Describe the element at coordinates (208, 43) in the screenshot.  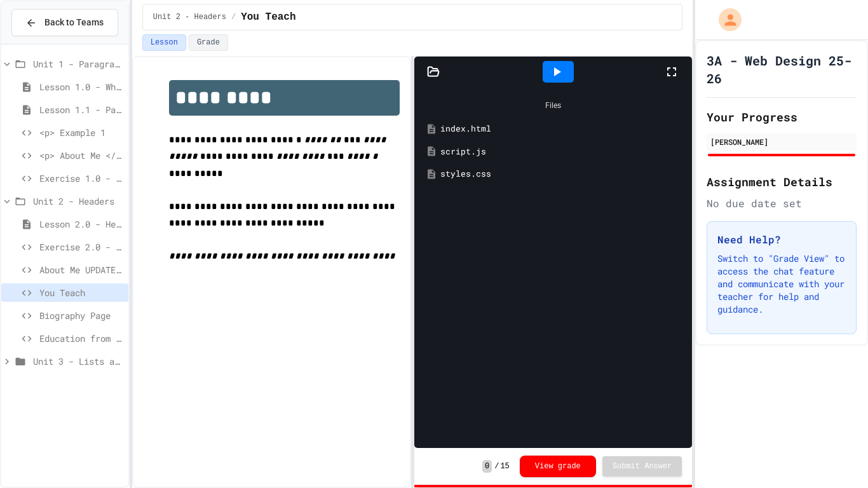
I see `button: Grade` at that location.